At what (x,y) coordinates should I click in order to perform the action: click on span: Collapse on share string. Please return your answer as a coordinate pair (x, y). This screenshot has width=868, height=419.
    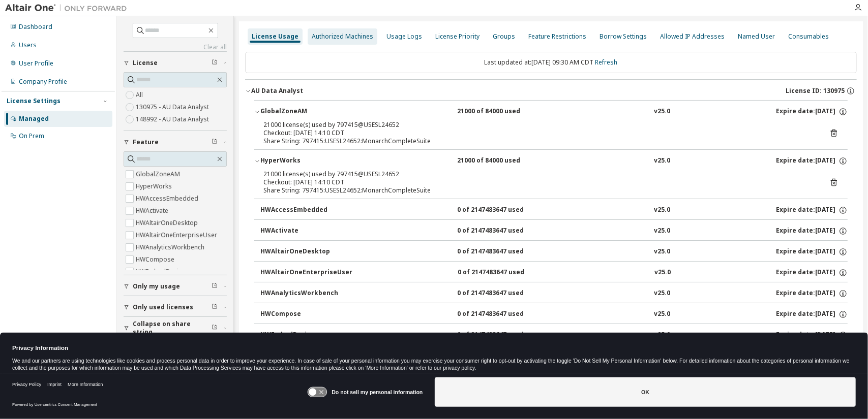
    Looking at the image, I should click on (172, 328).